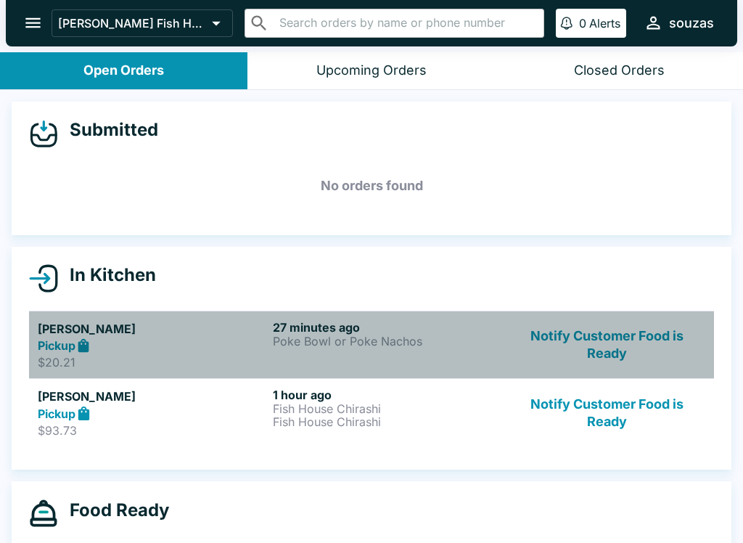 This screenshot has width=743, height=543. What do you see at coordinates (108, 130) in the screenshot?
I see `h4: Submitted` at bounding box center [108, 130].